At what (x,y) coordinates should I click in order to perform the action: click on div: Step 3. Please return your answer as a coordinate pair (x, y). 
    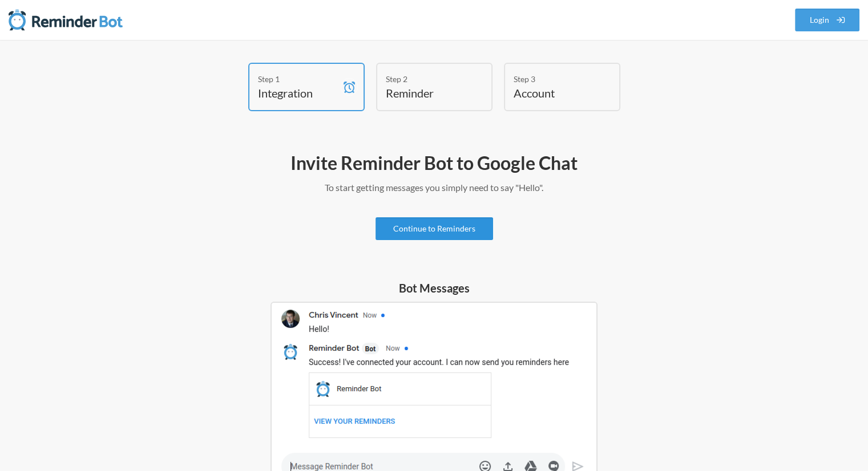
    Looking at the image, I should click on (553, 78).